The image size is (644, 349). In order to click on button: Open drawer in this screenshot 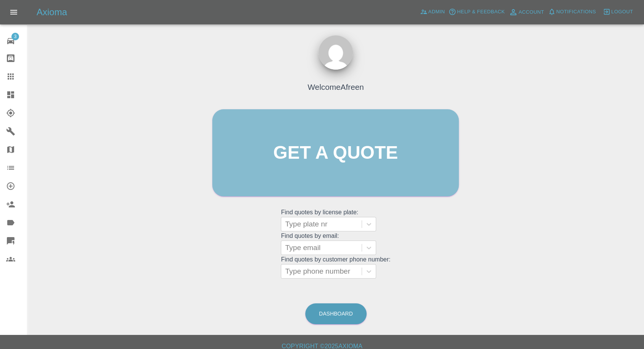, I will do `click(14, 12)`.